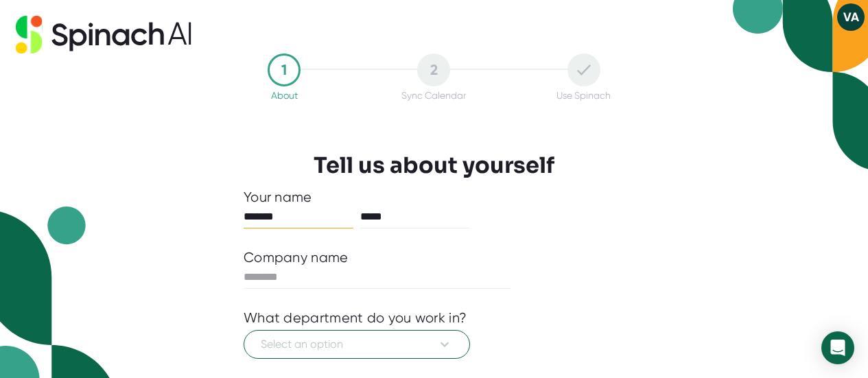 The width and height of the screenshot is (868, 378). Describe the element at coordinates (434, 95) in the screenshot. I see `div: Sync Calendar` at that location.